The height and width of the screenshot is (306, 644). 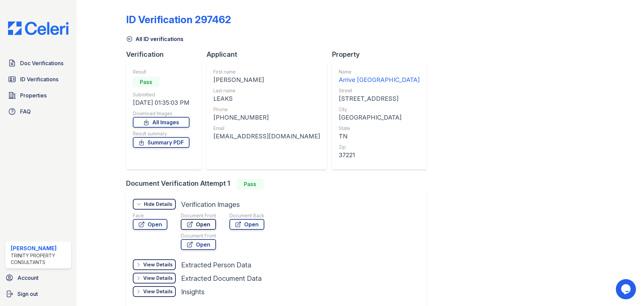 What do you see at coordinates (178, 19) in the screenshot?
I see `div: ID Verification 297462` at bounding box center [178, 19].